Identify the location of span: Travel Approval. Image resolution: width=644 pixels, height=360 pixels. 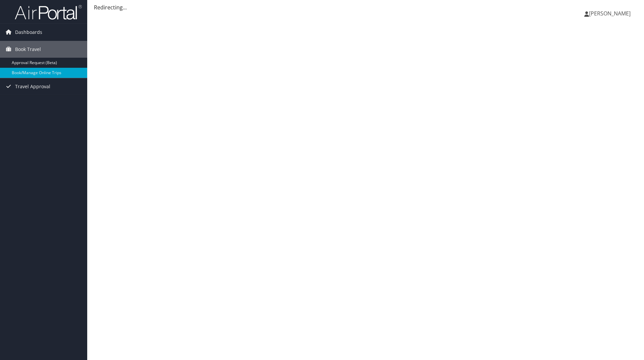
(33, 87).